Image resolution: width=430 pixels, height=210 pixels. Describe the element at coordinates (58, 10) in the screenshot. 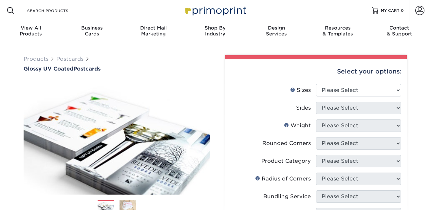

I see `input: SEARCH PRODUCTS.....` at that location.